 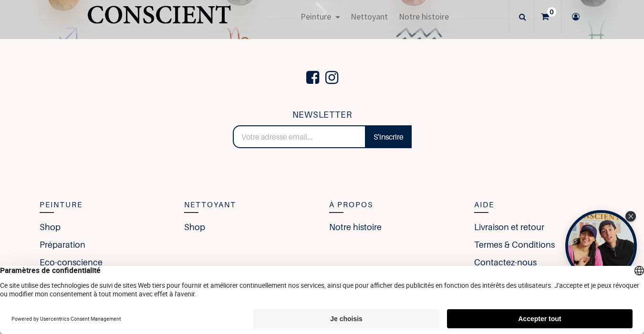 I want to click on sup: 0, so click(x=551, y=12).